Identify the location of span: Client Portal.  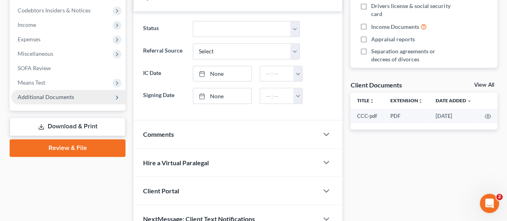
(161, 190).